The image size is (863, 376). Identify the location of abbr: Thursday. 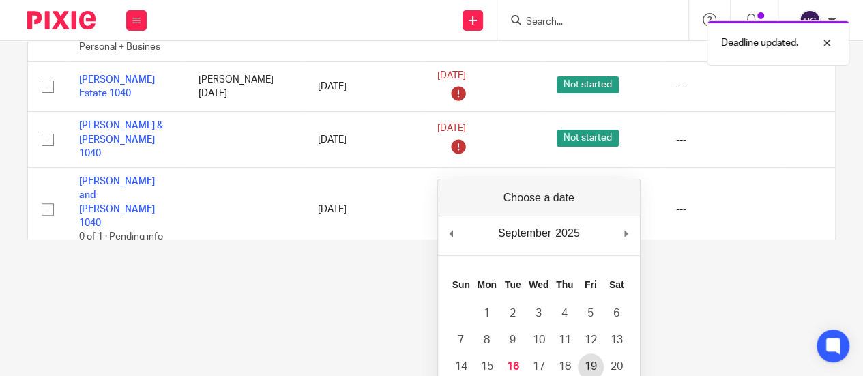
(564, 285).